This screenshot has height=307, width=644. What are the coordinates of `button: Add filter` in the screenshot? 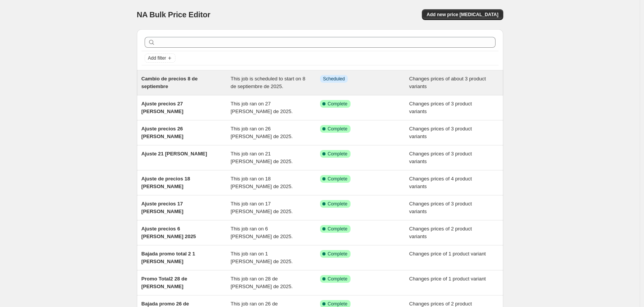 It's located at (160, 58).